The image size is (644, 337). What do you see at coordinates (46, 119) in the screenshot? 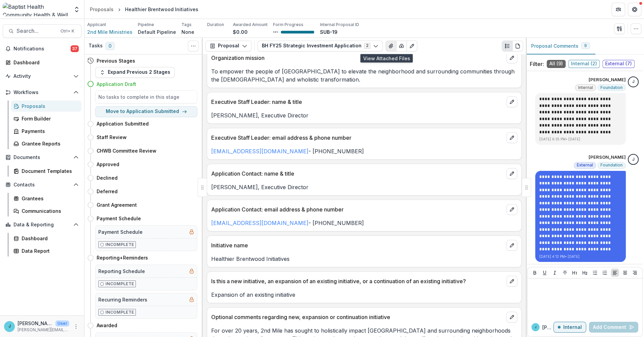
I see `a: Form Builder` at bounding box center [46, 119].